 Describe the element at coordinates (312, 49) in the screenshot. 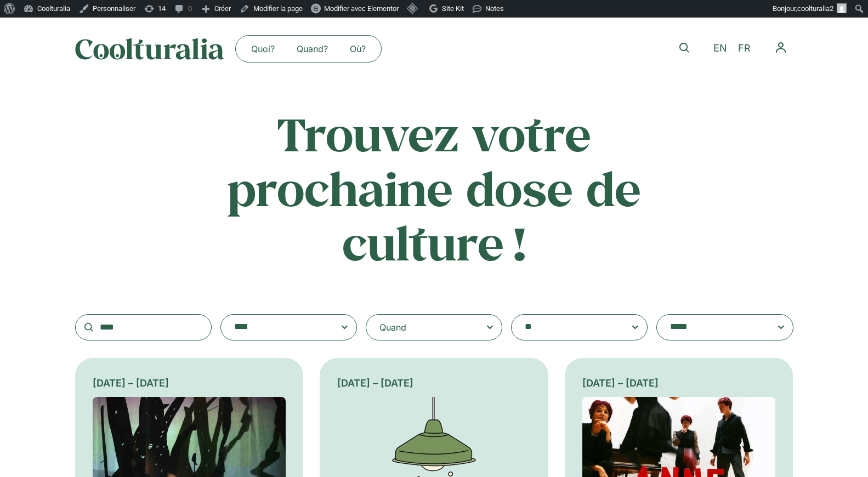

I see `a: Quand?` at that location.